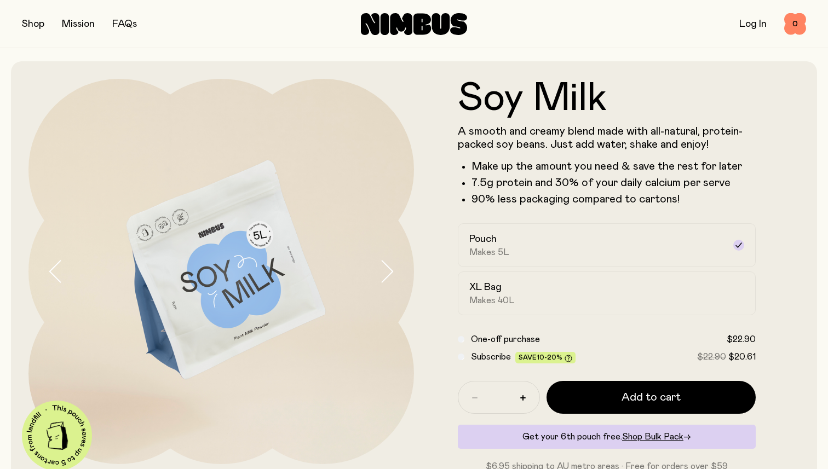  I want to click on li: 7.5g protein and 30% of your daily calcium per serve, so click(613, 183).